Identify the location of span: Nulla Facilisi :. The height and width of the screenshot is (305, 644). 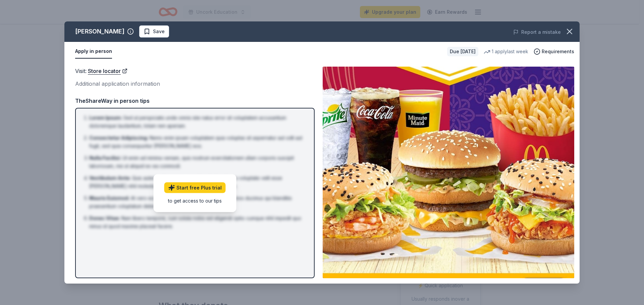
(105, 158).